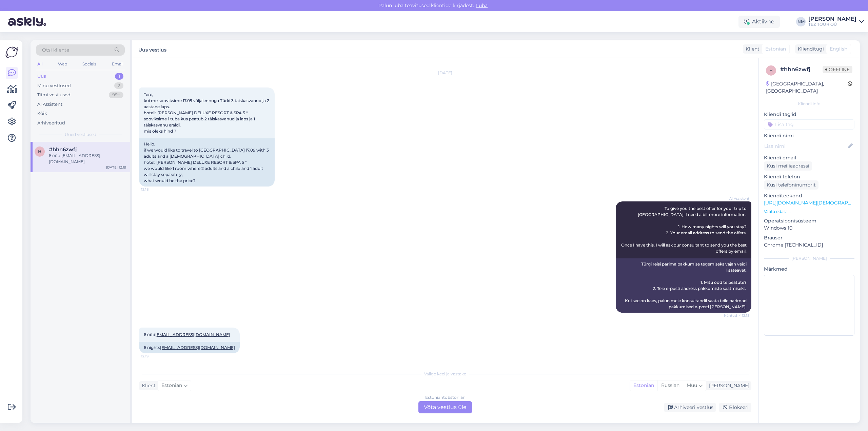 This screenshot has width=868, height=431. I want to click on div: 1, so click(119, 76).